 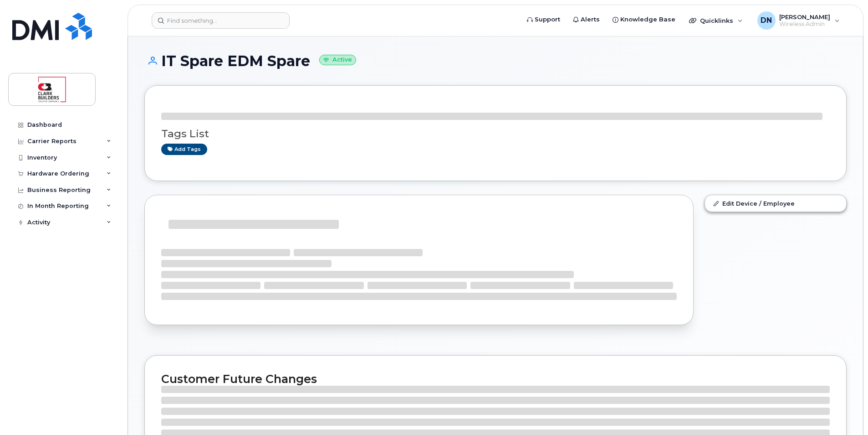 I want to click on h3: Tags List, so click(x=495, y=134).